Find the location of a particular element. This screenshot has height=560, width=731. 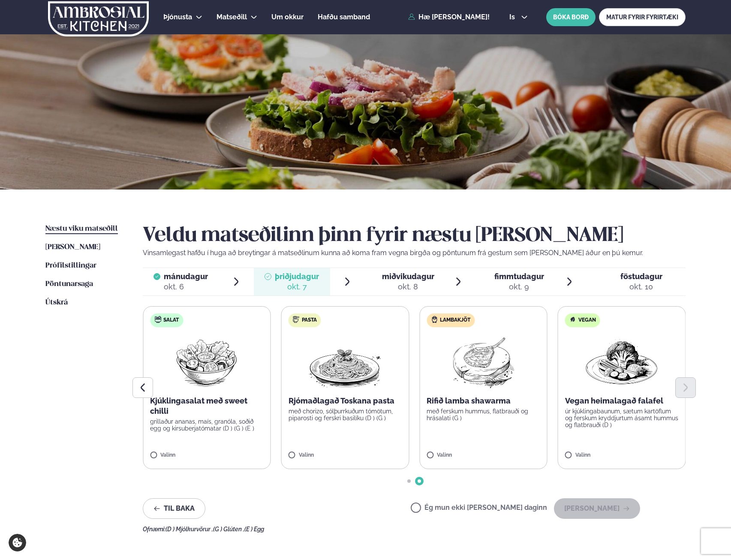

span: Matseðill is located at coordinates (231, 16).